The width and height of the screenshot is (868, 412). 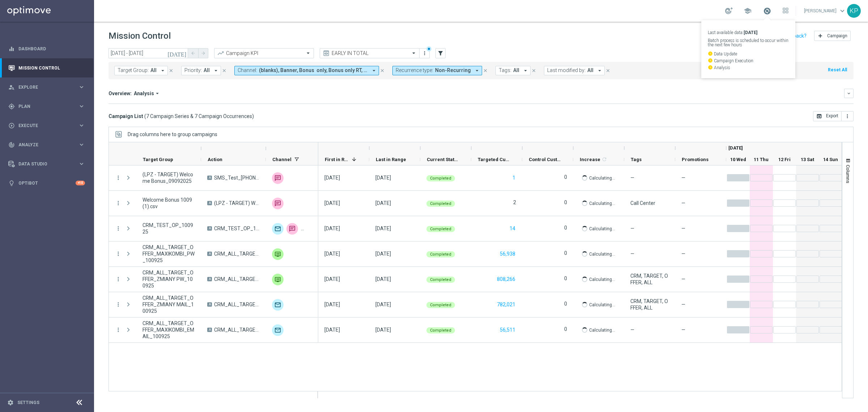 I want to click on button: Data Studio keyboard_arrow_right, so click(x=47, y=164).